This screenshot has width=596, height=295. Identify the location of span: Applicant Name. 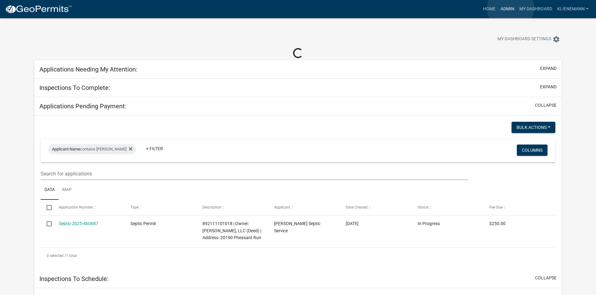
(66, 149).